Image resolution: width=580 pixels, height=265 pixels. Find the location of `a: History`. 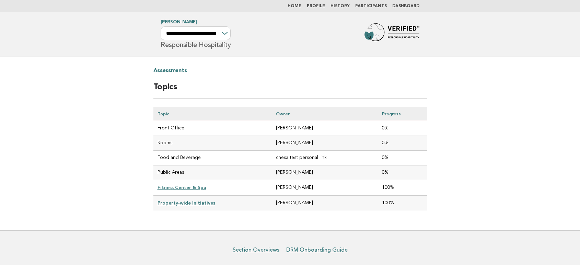

a: History is located at coordinates (340, 6).